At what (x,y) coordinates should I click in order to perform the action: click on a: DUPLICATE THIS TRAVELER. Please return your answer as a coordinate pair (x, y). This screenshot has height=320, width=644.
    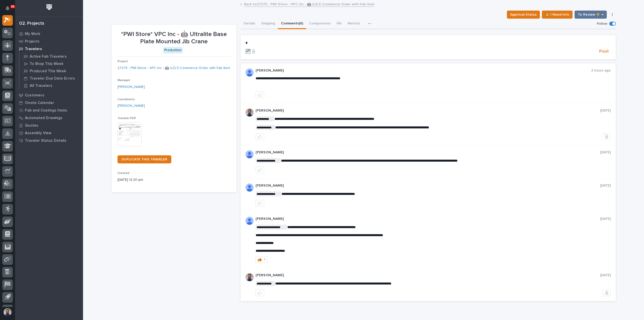
    Looking at the image, I should click on (145, 159).